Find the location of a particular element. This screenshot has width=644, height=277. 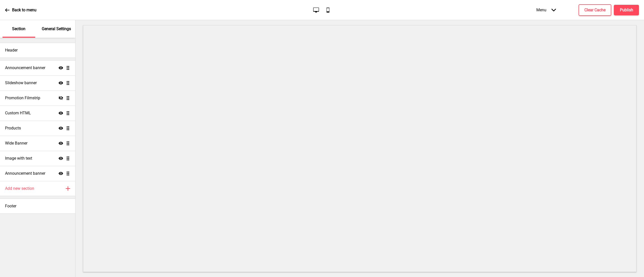

h4: Clear Cache is located at coordinates (595, 10).